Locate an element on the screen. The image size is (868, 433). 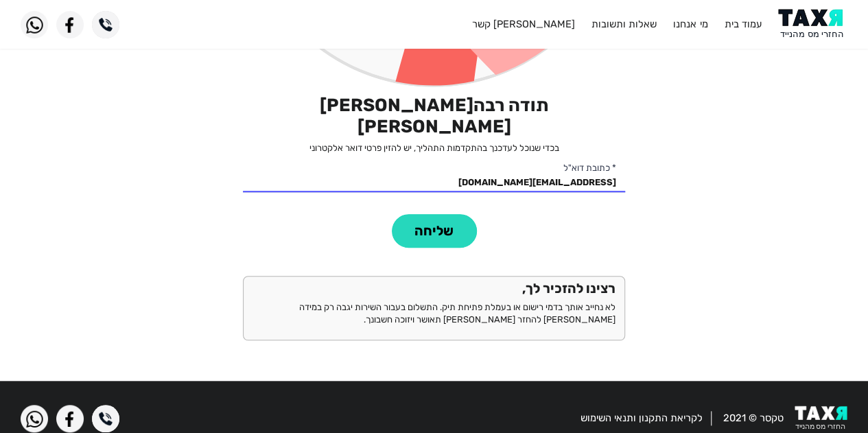
button: שליחה is located at coordinates (434, 231).